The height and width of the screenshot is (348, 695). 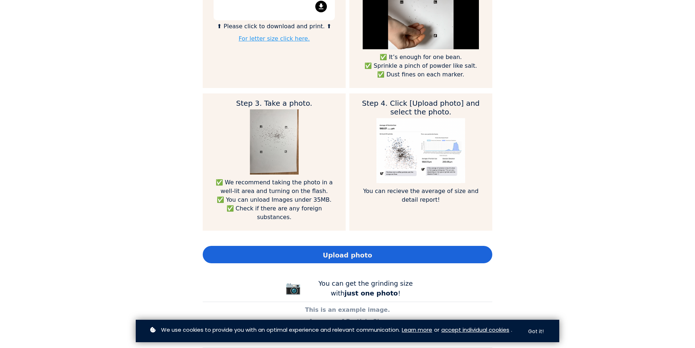 What do you see at coordinates (274, 38) in the screenshot?
I see `a: For letter size click here.` at bounding box center [274, 38].